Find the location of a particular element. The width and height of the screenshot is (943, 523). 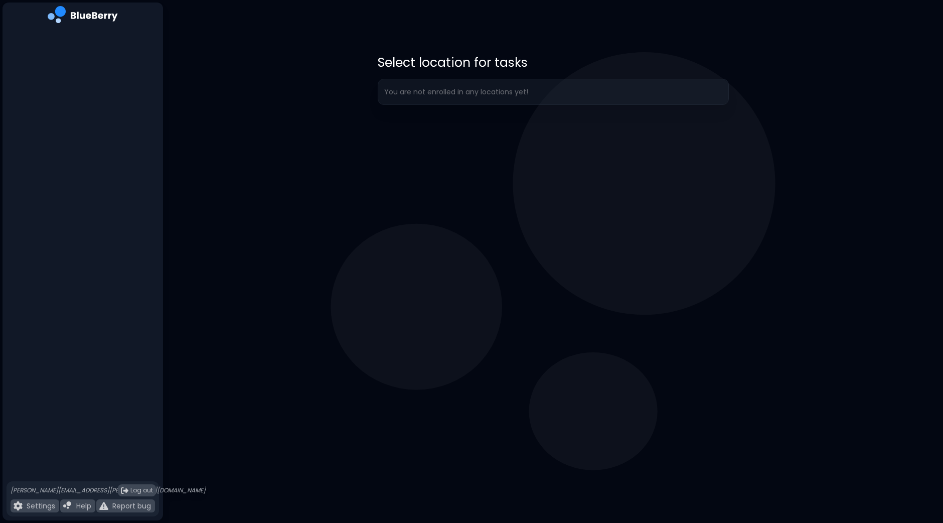

p: Report bug is located at coordinates (131, 506).